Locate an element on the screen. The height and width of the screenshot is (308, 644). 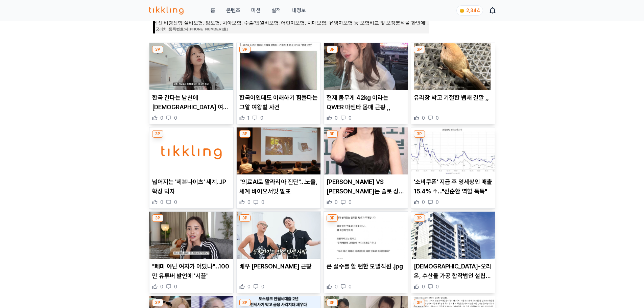
span: 최신 비갱신형 실비보험, 암보험, 치아보험, 수술/입원비보험, 어린이보험, 치매보험, 유병자보험 등 보험비교 및 보장분석을 한번에!.. is located at coordinates (291, 23).